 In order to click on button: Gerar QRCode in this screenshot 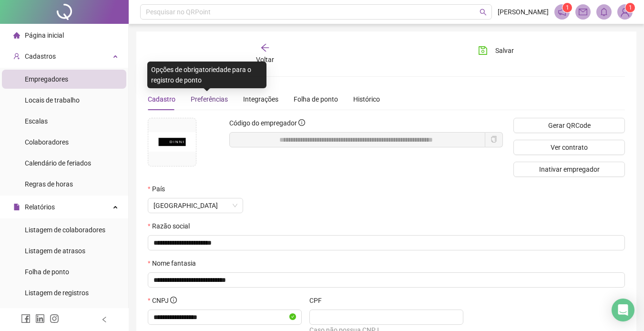, I will do `click(569, 126)`.